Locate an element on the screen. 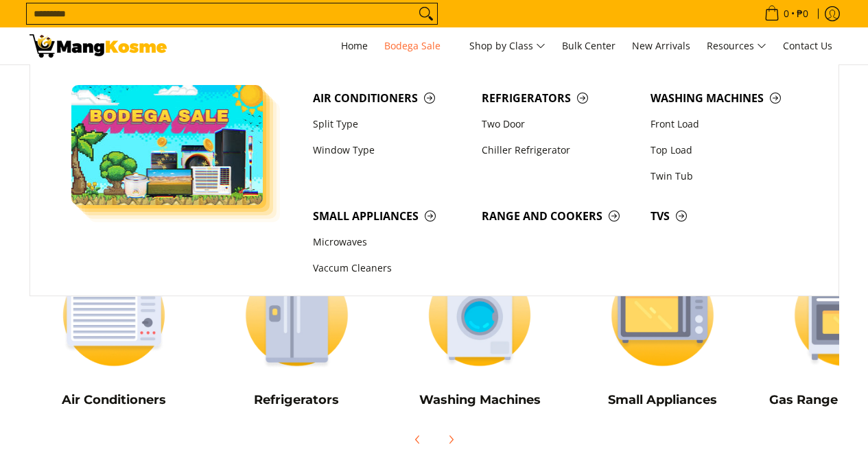 The height and width of the screenshot is (456, 868). h5: Washing Machines is located at coordinates (480, 400).